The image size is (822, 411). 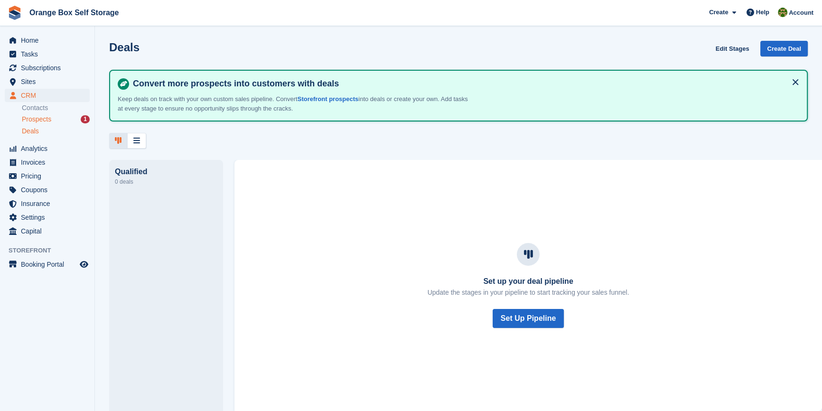 What do you see at coordinates (733, 48) in the screenshot?
I see `a: Edit Stages` at bounding box center [733, 48].